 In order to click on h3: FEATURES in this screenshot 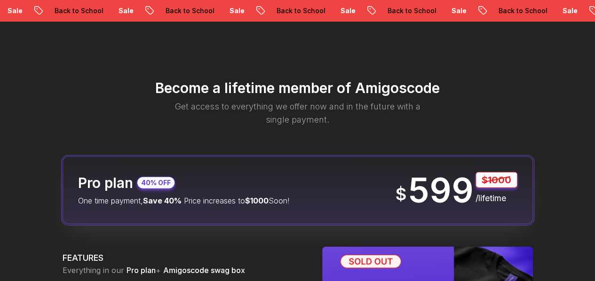, I will do `click(181, 258)`.